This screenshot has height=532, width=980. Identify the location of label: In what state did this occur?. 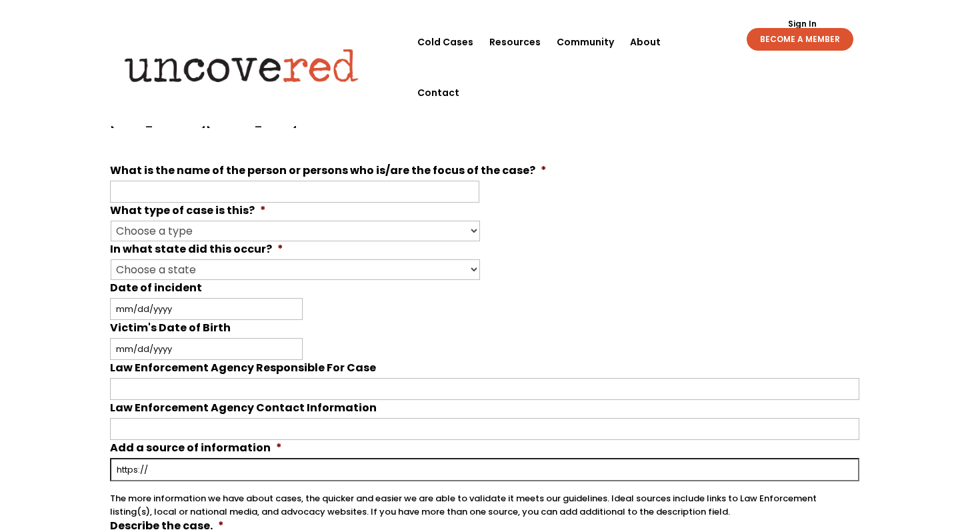
(196, 249).